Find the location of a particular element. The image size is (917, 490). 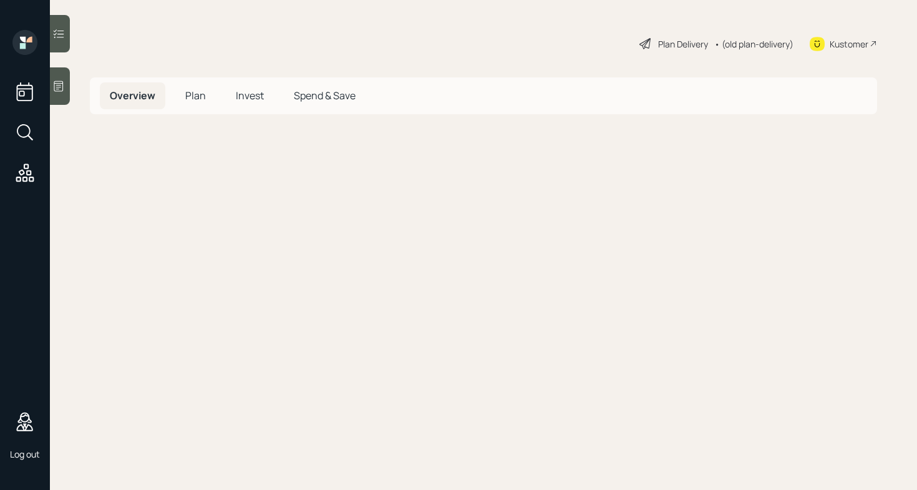

span: Spend & Save is located at coordinates (324, 95).